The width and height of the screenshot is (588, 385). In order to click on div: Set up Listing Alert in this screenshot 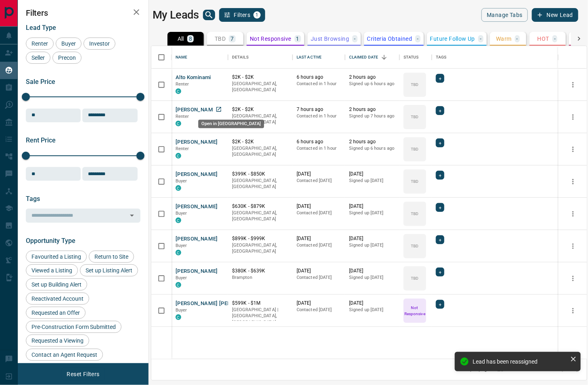, I will do `click(109, 270)`.